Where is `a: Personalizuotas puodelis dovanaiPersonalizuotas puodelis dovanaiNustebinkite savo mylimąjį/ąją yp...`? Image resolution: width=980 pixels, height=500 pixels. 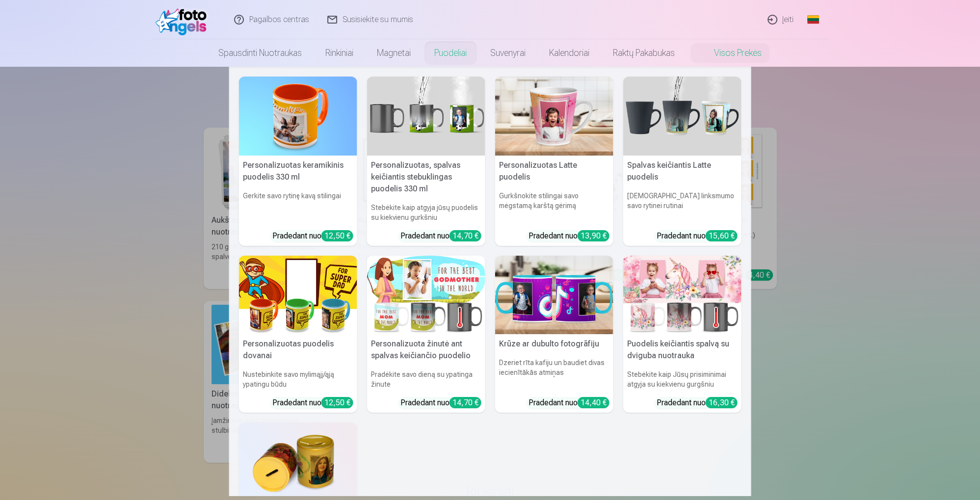 a: Personalizuotas puodelis dovanaiPersonalizuotas puodelis dovanaiNustebinkite savo mylimąjį/ąją yp... is located at coordinates (298, 334).